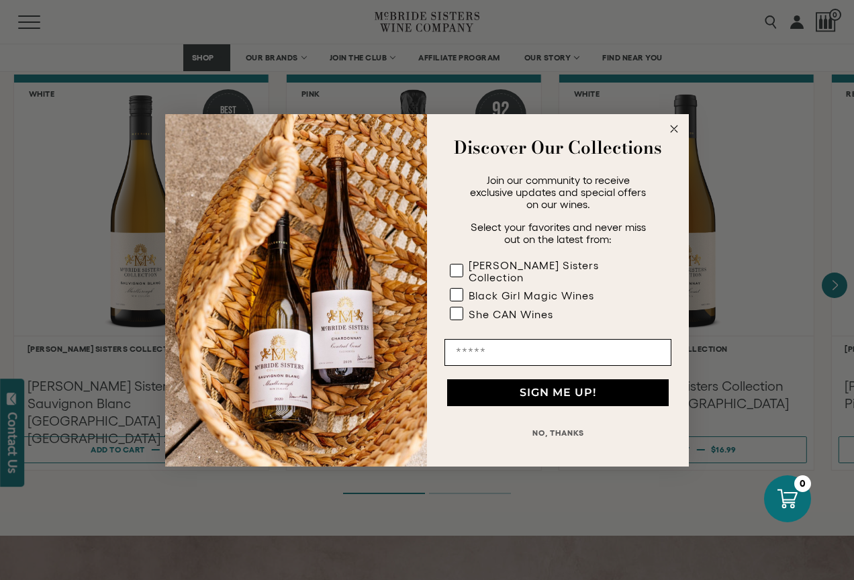  I want to click on span: Join our community to receive exclusive updates and special offers on our wines., so click(558, 192).